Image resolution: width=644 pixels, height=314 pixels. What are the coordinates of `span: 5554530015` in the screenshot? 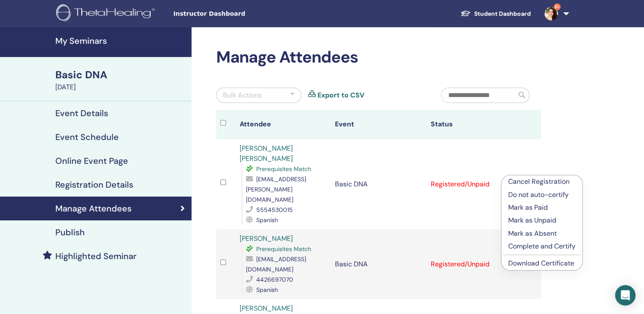 It's located at (274, 210).